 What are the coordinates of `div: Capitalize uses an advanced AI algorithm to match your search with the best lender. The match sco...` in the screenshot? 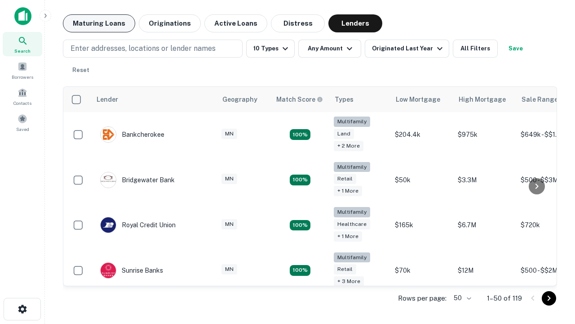 It's located at (300, 99).